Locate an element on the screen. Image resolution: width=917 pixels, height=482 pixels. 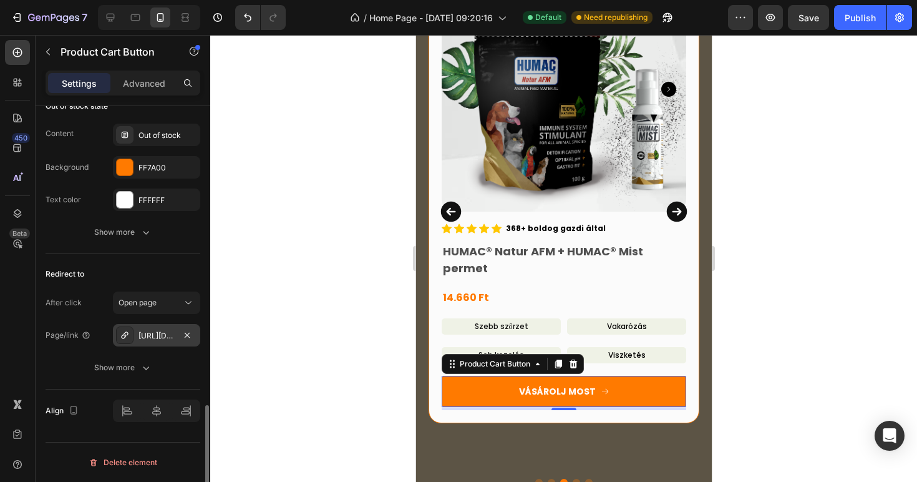
span: Save is located at coordinates (808, 17).